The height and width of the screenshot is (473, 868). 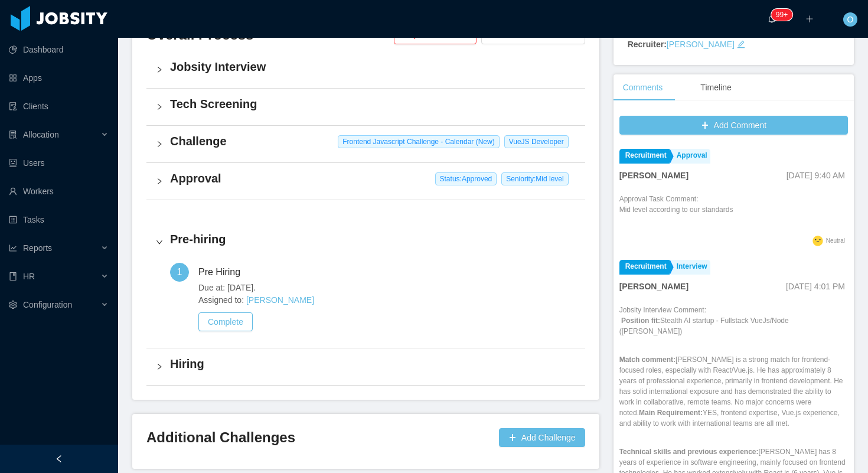 I want to click on div: Comments, so click(x=643, y=87).